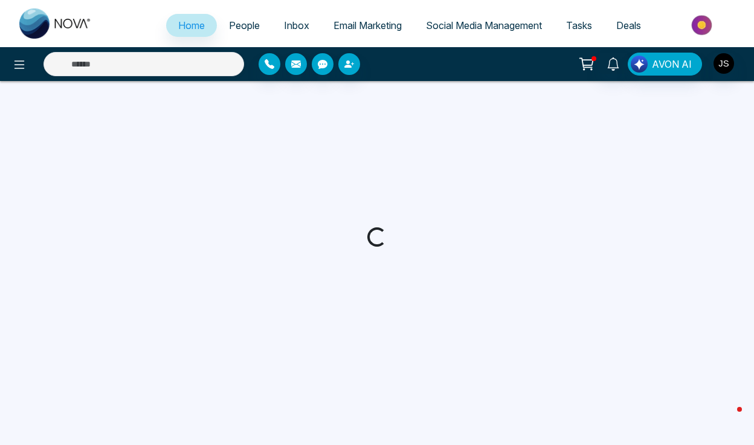 This screenshot has height=445, width=754. What do you see at coordinates (297, 25) in the screenshot?
I see `span: Inbox` at bounding box center [297, 25].